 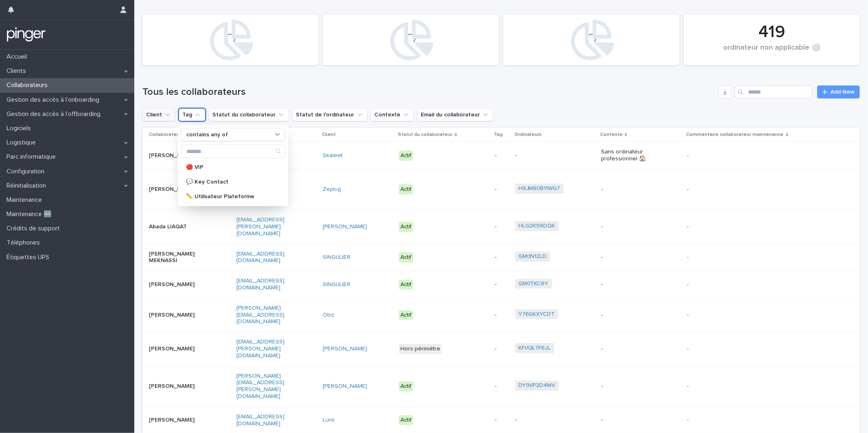 I want to click on a: DY9VP2D4MV, so click(x=537, y=386).